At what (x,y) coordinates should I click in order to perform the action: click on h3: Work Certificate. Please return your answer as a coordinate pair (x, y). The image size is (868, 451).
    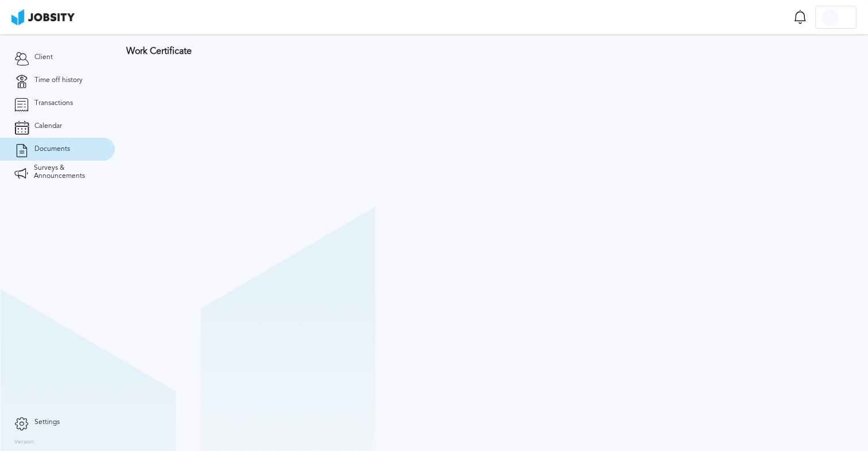
    Looking at the image, I should click on (491, 51).